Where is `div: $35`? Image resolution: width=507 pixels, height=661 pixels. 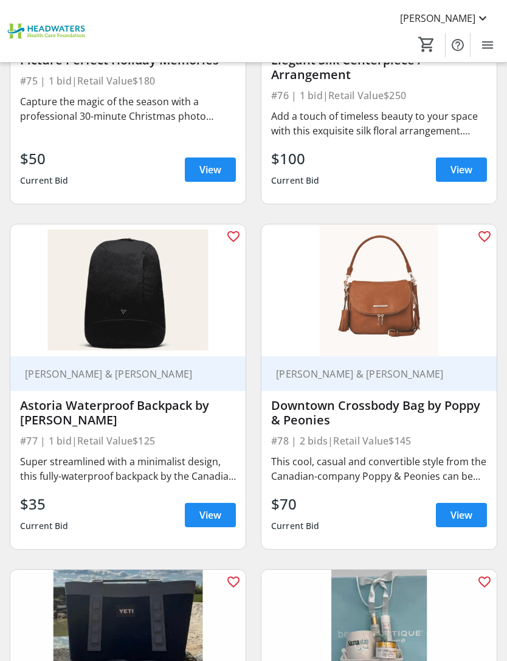 div: $35 is located at coordinates (44, 504).